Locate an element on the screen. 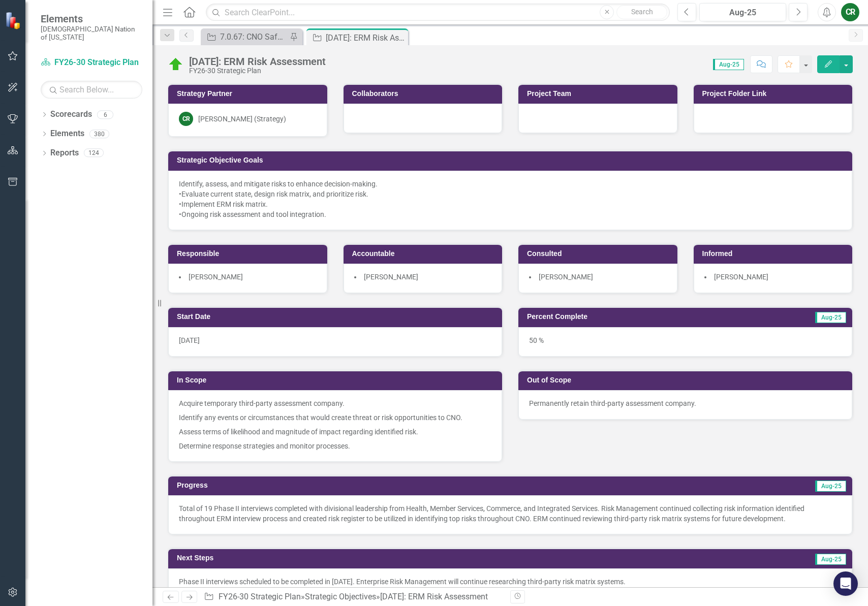 The height and width of the screenshot is (606, 868). a: Elements is located at coordinates (67, 134).